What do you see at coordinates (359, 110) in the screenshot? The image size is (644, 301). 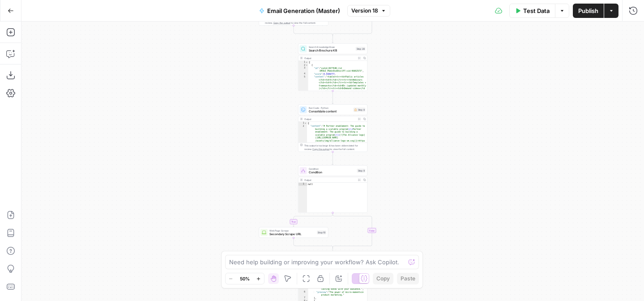 I see `div: Step 8` at bounding box center [359, 110].